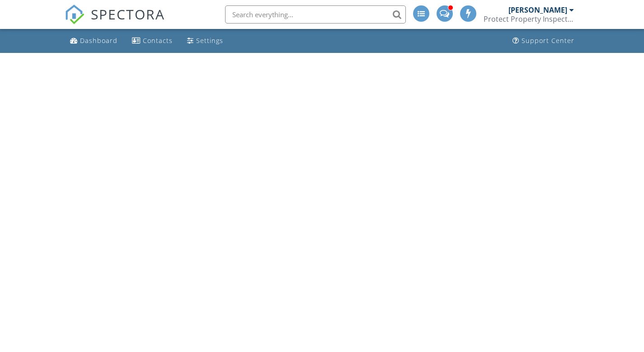  Describe the element at coordinates (152, 41) in the screenshot. I see `a: Contacts` at that location.